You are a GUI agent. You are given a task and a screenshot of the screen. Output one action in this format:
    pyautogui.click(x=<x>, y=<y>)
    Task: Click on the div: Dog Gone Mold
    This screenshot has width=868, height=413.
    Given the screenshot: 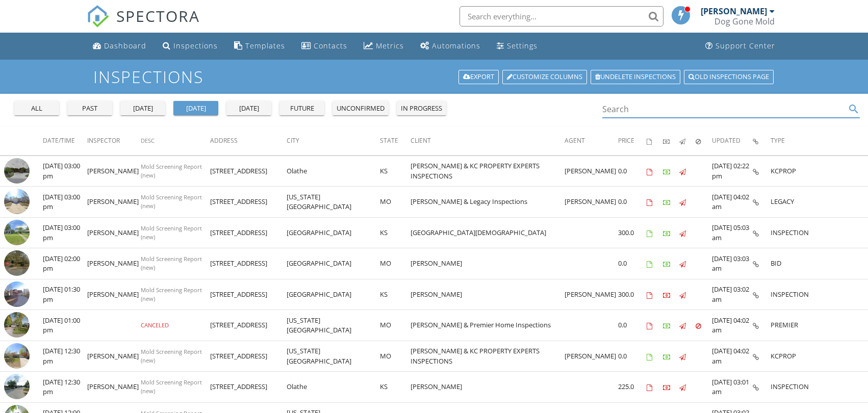 What is the action you would take?
    pyautogui.click(x=745, y=21)
    